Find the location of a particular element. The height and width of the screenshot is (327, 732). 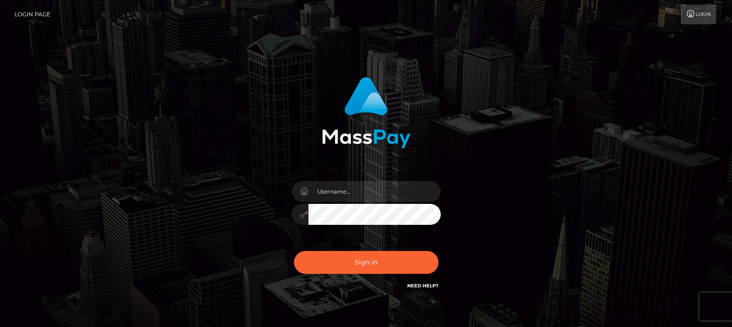

img: MassPay Login is located at coordinates (366, 112).